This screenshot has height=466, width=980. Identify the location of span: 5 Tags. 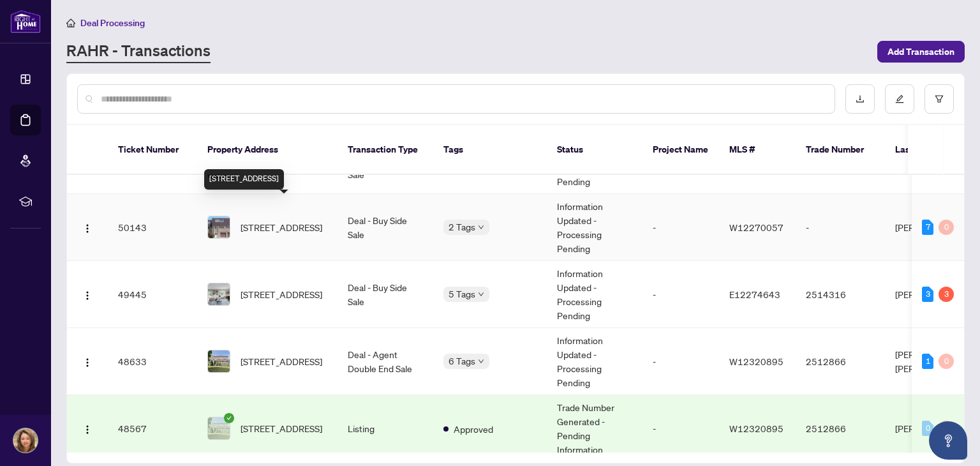
(462, 294).